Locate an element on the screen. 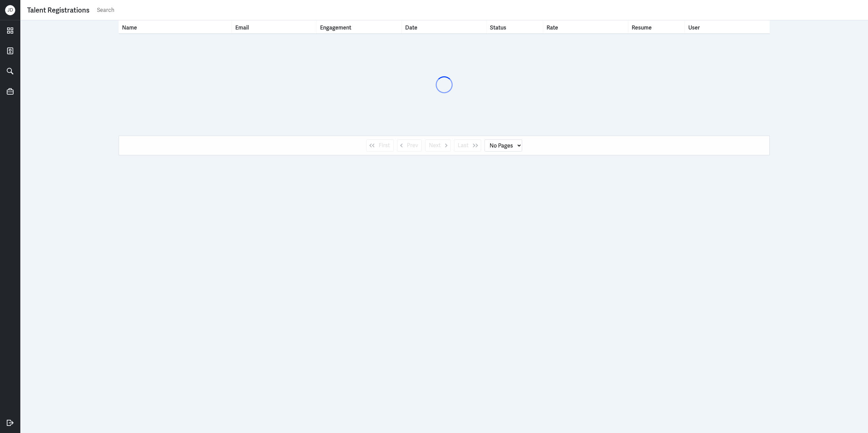 The image size is (868, 433). span: Last is located at coordinates (463, 145).